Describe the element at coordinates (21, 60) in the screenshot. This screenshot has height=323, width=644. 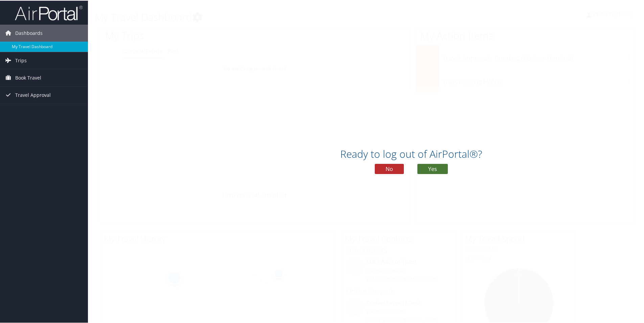
I see `span: Trips` at that location.